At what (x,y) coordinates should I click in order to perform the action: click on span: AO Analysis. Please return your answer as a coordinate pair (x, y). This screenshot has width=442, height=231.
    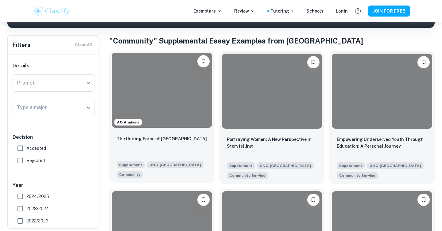
    Looking at the image, I should click on (128, 122).